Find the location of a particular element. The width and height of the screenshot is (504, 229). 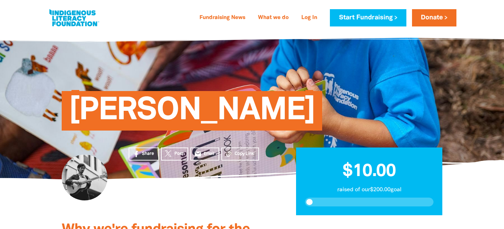

a: Fundraising News is located at coordinates (223, 18).